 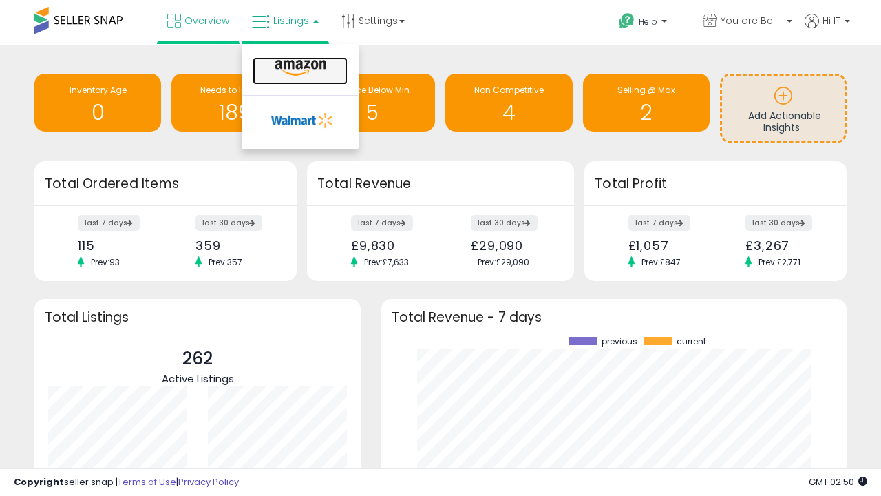 What do you see at coordinates (715, 184) in the screenshot?
I see `h3: Total Profit` at bounding box center [715, 184].